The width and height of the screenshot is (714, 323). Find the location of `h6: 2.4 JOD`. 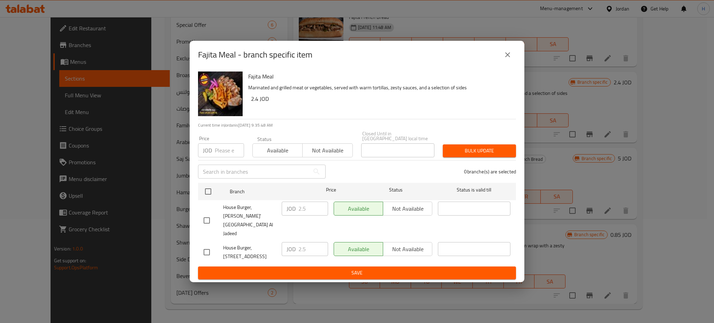

h6: 2.4 JOD is located at coordinates (381, 99).